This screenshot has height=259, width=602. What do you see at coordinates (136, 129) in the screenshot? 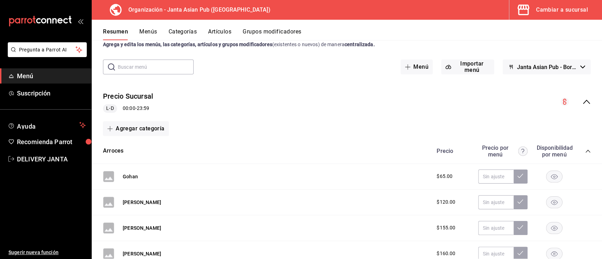
I see `button: Agregar categoría` at bounding box center [136, 129].